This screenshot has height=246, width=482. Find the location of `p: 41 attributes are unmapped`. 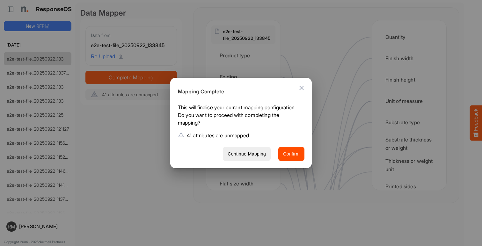

p: 41 attributes are unmapped is located at coordinates (218, 136).